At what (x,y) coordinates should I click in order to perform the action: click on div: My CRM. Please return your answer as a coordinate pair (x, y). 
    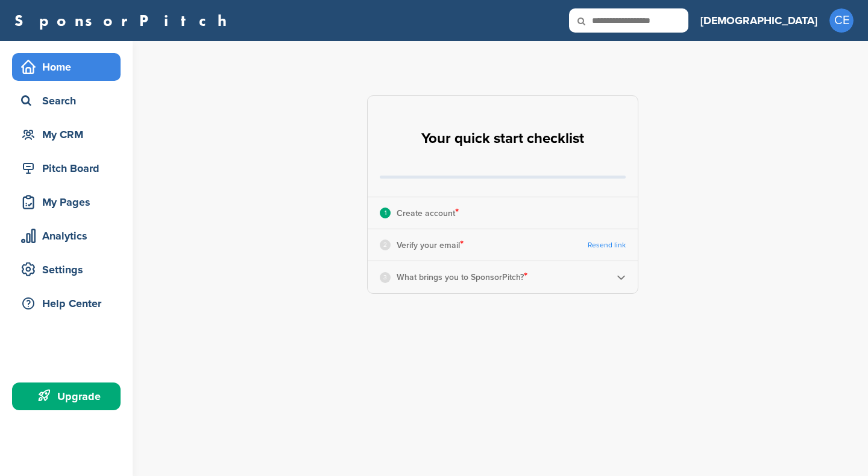
    Looking at the image, I should click on (70, 134).